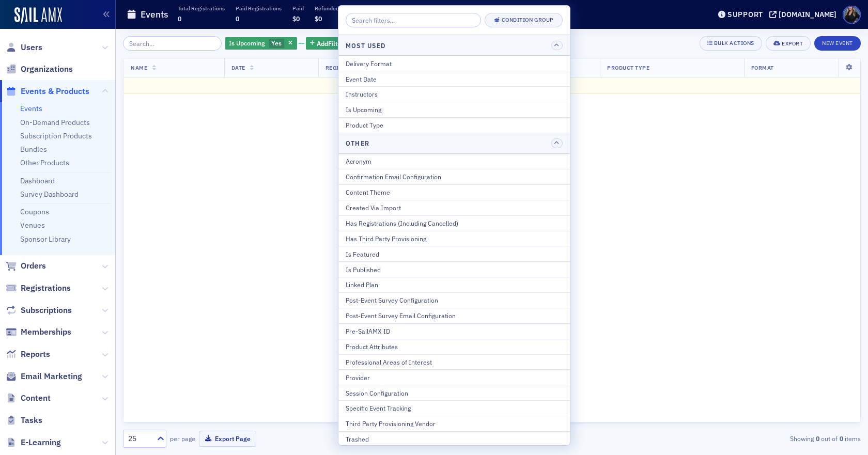 This screenshot has width=868, height=455. Describe the element at coordinates (454, 439) in the screenshot. I see `button: Trashed` at that location.